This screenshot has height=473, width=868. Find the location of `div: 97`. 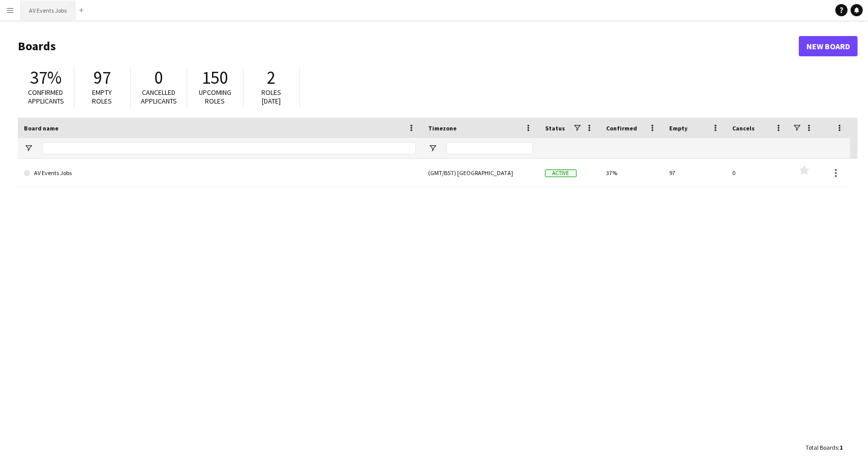

div: 97 is located at coordinates (694, 172).